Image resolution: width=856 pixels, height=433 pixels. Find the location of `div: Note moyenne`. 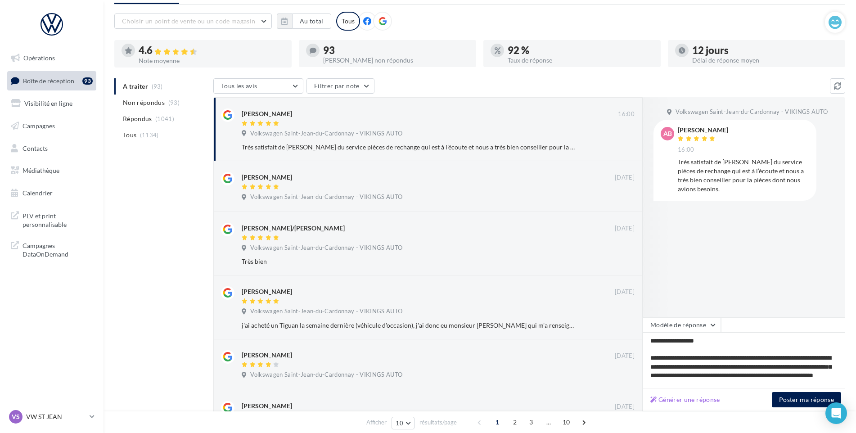

div: Note moyenne is located at coordinates (211, 61).